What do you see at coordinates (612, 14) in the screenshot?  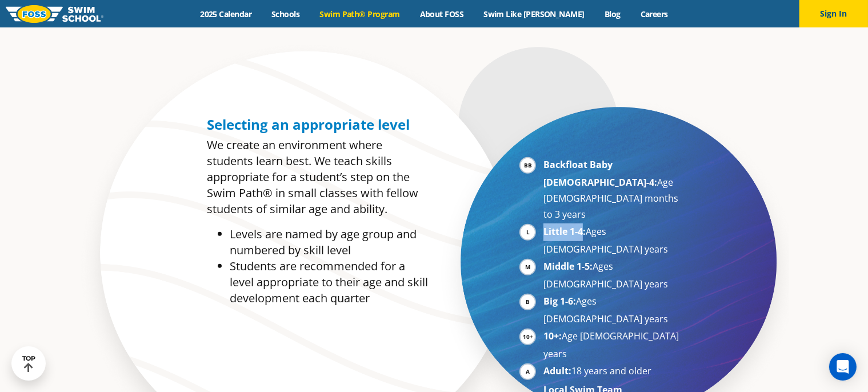 I see `a: Blog` at bounding box center [612, 14].